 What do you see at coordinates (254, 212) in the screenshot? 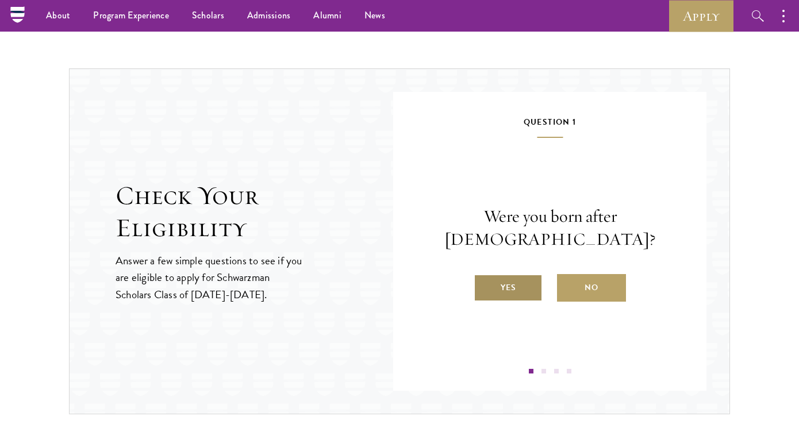
I see `h2: Check Your Eligibility` at bounding box center [254, 212].